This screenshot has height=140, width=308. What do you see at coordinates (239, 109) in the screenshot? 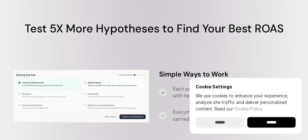
I see `span: Read our .` at bounding box center [239, 109].